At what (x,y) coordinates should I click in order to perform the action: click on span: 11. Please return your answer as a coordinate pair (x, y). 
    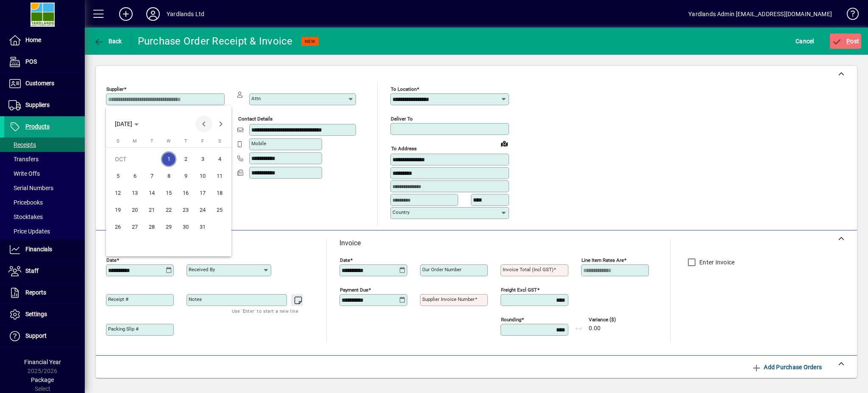
    Looking at the image, I should click on (220, 176).